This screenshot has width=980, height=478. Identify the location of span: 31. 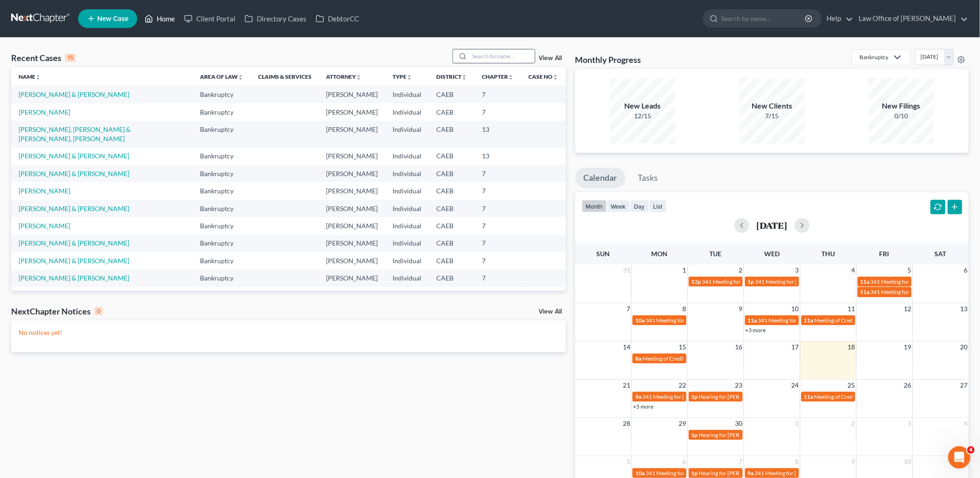
(626, 270).